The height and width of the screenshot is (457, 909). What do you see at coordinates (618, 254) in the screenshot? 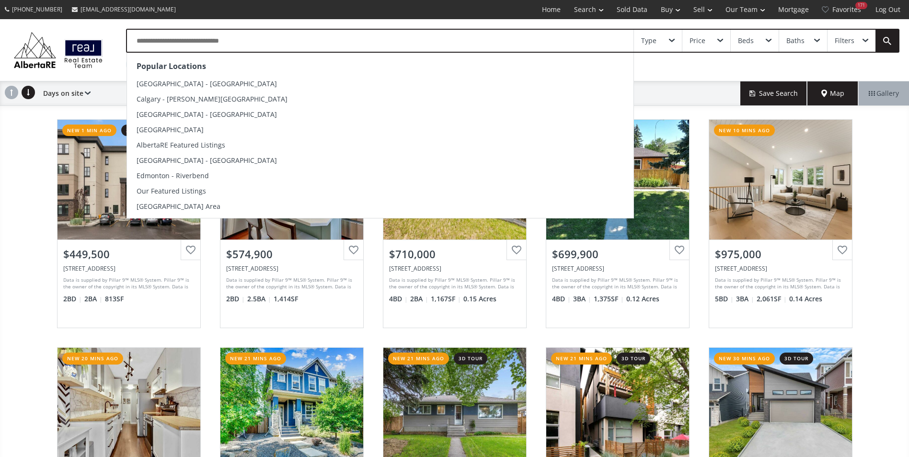
I see `div: $699,900` at bounding box center [618, 254].